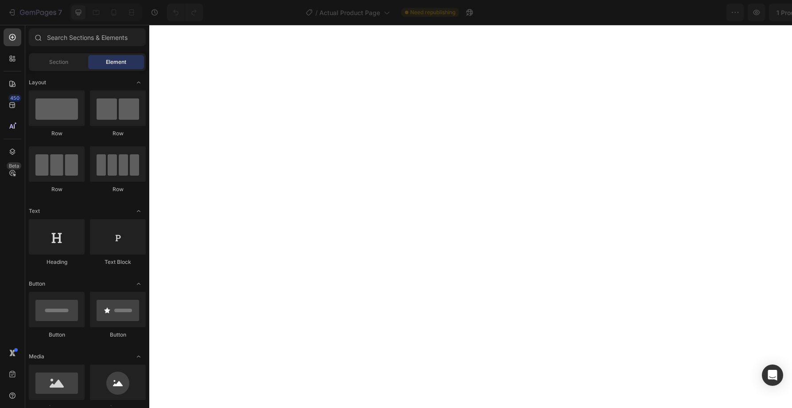 The height and width of the screenshot is (408, 792). Describe the element at coordinates (715, 12) in the screenshot. I see `span: Save` at that location.